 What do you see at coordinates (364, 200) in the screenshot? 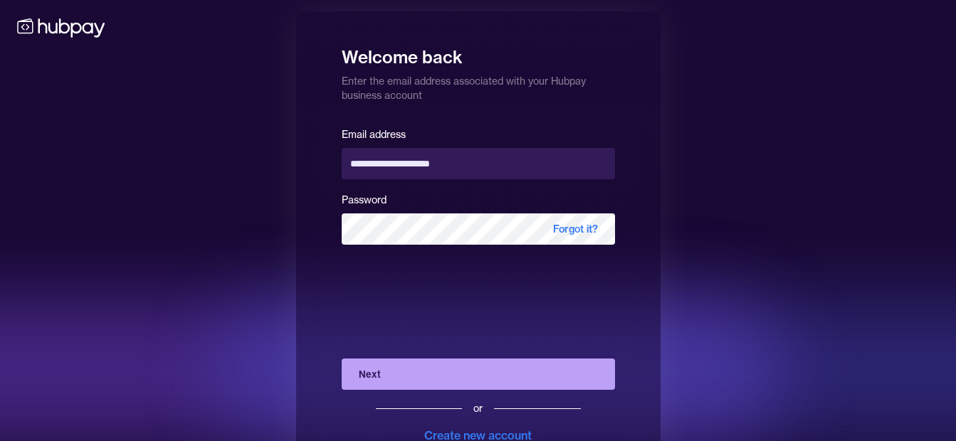
I see `label: Password` at bounding box center [364, 200].